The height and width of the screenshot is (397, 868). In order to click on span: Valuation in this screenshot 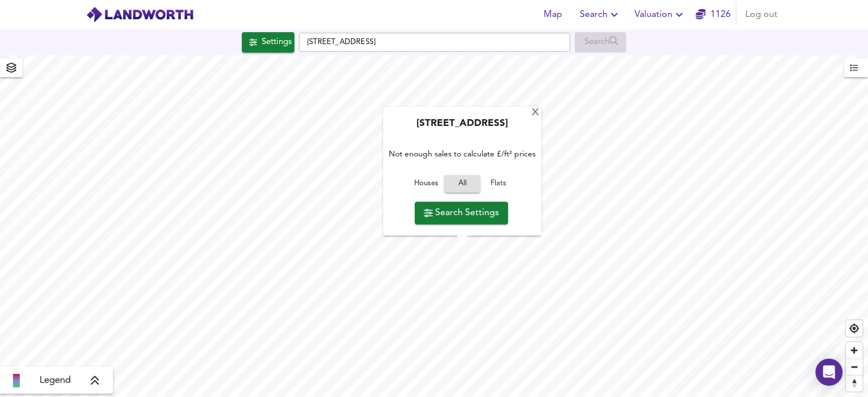, I will do `click(661, 15)`.